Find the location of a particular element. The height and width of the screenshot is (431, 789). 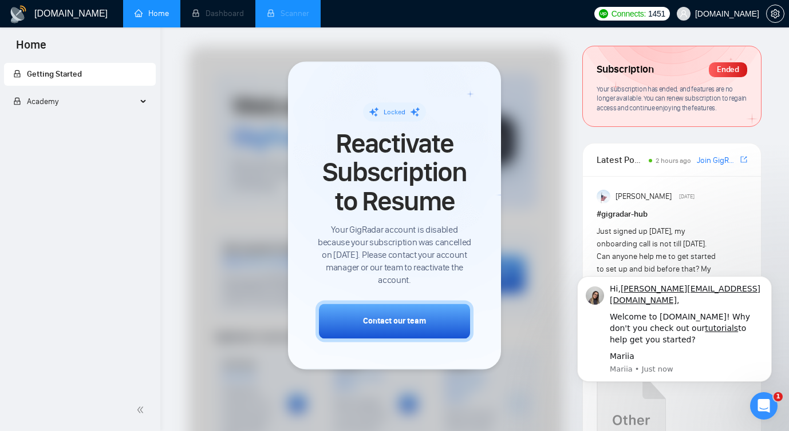

button: Contact our team is located at coordinates (394, 322).